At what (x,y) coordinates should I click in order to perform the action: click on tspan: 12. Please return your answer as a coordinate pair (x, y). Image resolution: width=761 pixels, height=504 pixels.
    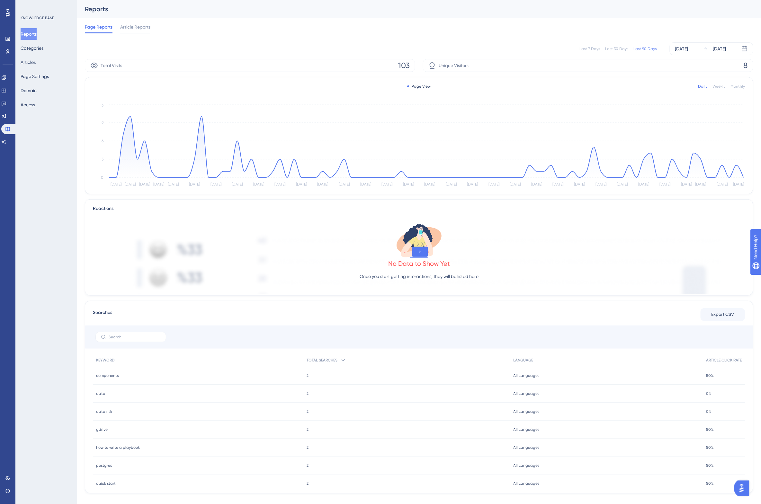
    Looking at the image, I should click on (102, 106).